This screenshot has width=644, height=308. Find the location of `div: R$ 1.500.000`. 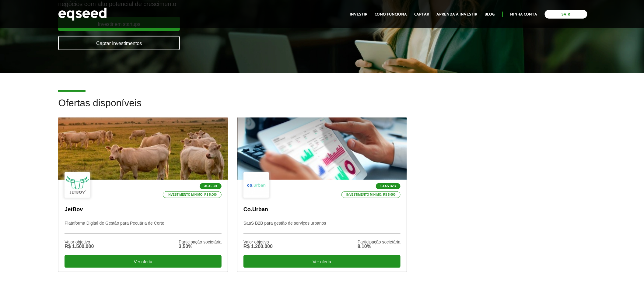

div: R$ 1.500.000 is located at coordinates (79, 247).